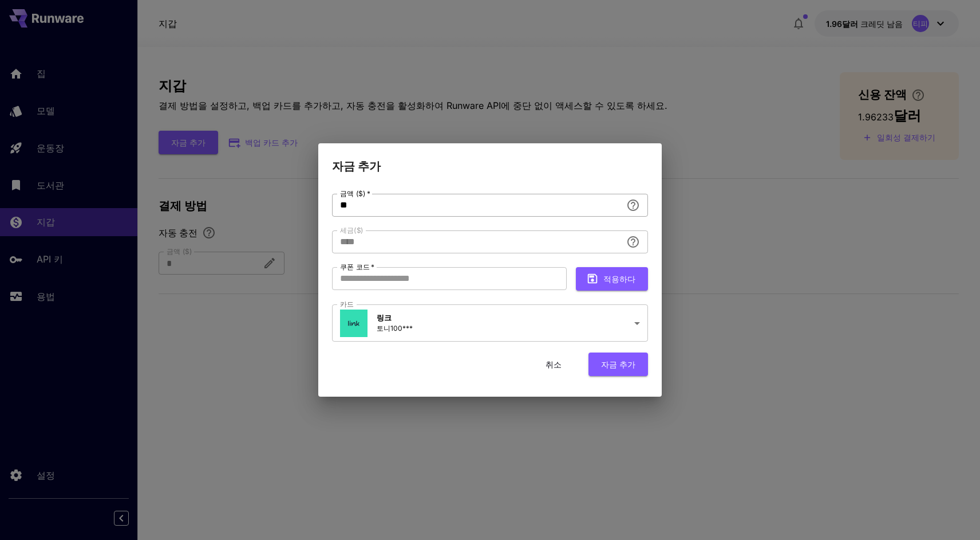  Describe the element at coordinates (355, 266) in the screenshot. I see `font: 쿠폰 코드` at that location.